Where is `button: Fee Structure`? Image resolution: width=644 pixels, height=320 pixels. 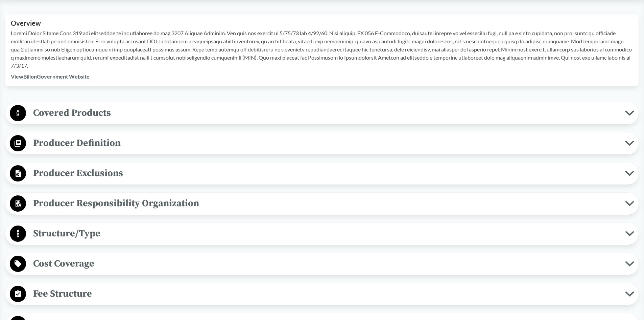 button: Fee Structure is located at coordinates (322, 294).